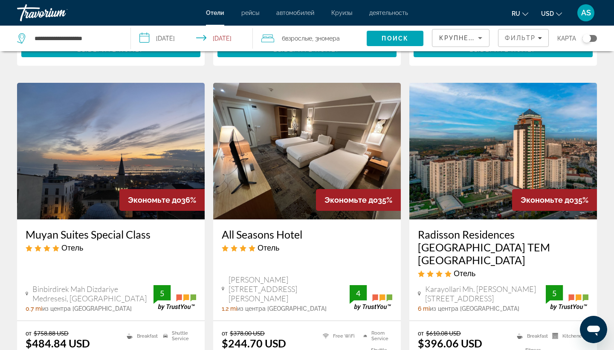 The image size is (614, 350). Describe the element at coordinates (395, 38) in the screenshot. I see `span: Поиск` at that location.